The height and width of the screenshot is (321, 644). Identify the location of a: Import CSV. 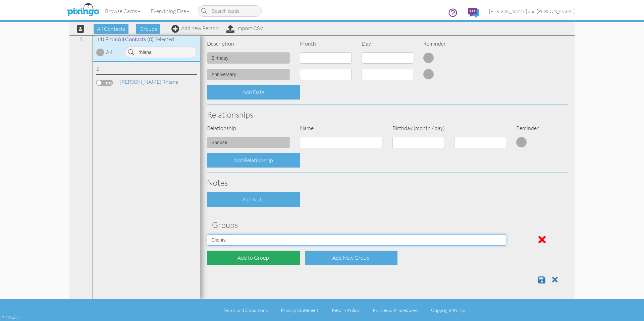
(245, 28).